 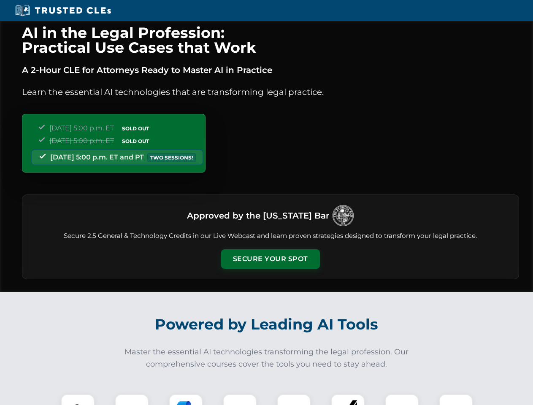 I want to click on img: Logo, so click(x=343, y=216).